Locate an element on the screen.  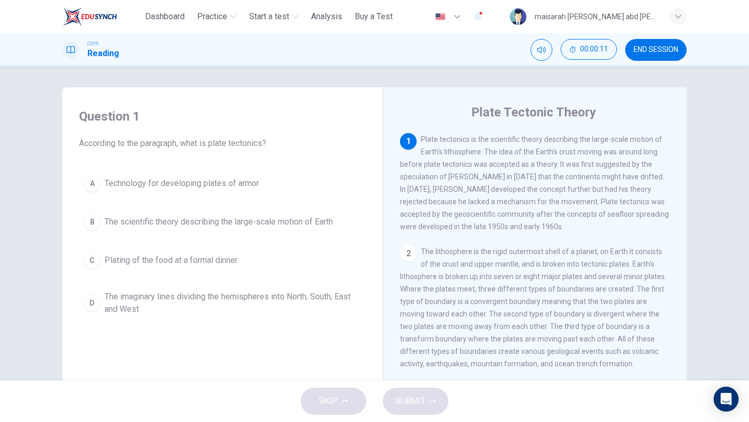
button: CPlating of the food at a formal dinner is located at coordinates (223, 261).